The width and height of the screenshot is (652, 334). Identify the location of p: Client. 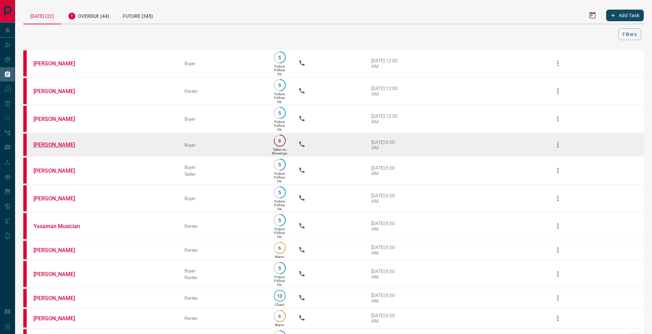
(279, 304).